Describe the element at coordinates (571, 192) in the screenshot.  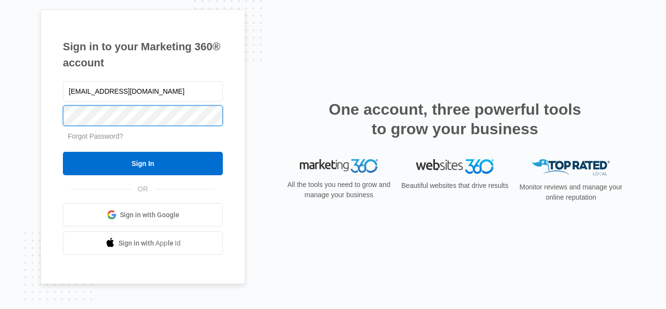
I see `p: Monitor reviews and manage your online reputation` at that location.